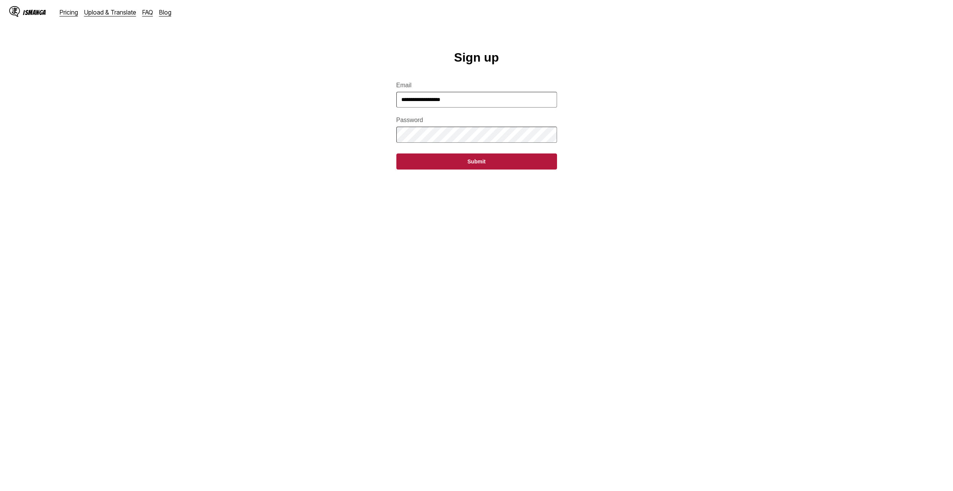 Image resolution: width=953 pixels, height=491 pixels. Describe the element at coordinates (110, 12) in the screenshot. I see `a: Upload & Translate` at that location.